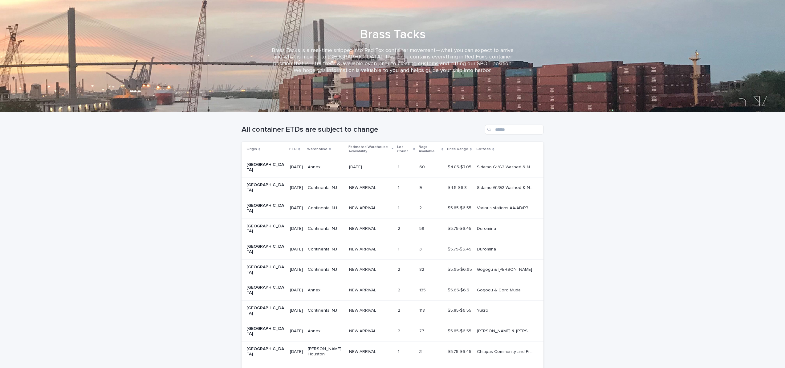  What do you see at coordinates (514, 130) in the screenshot?
I see `div: Search` at bounding box center [514, 130].